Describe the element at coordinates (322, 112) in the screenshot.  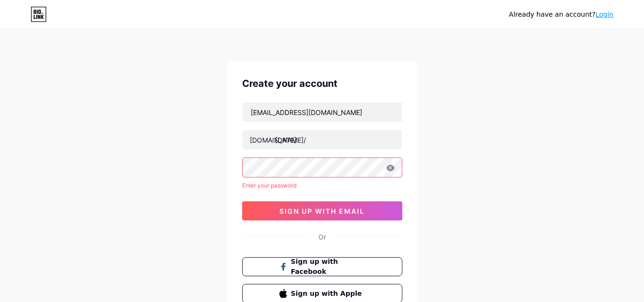
I see `input: Email` at that location.